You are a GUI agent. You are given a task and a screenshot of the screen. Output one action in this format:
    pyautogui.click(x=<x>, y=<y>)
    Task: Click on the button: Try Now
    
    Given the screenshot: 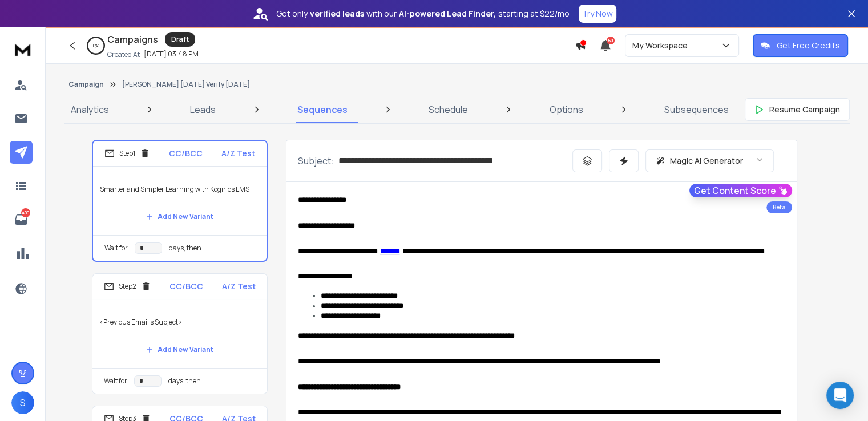 What is the action you would take?
    pyautogui.click(x=597, y=14)
    